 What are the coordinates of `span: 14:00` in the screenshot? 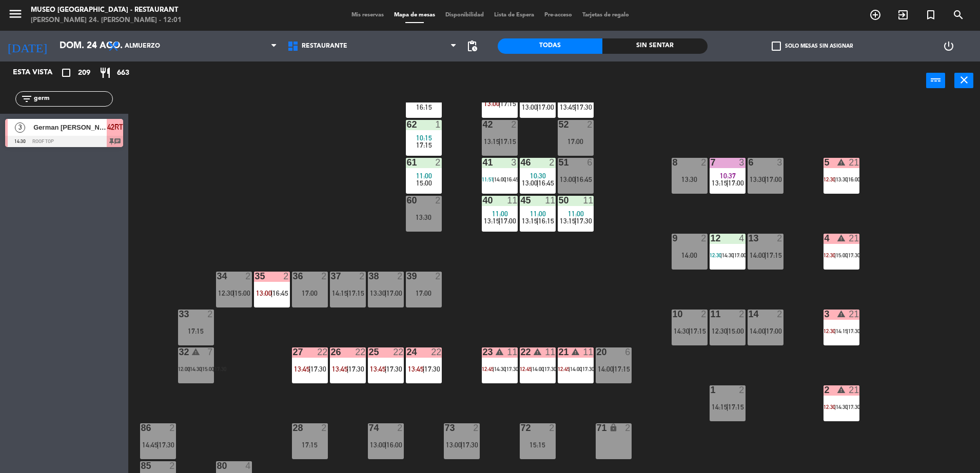 It's located at (576, 369).